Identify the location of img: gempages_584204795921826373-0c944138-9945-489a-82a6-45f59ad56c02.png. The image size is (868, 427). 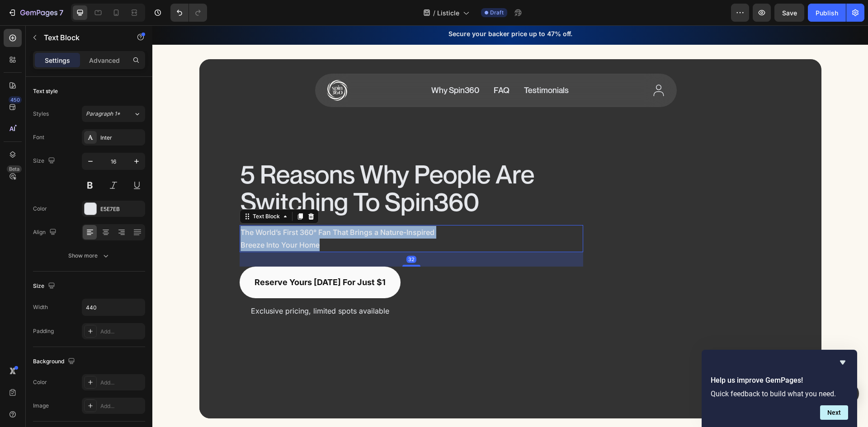
(185, 65).